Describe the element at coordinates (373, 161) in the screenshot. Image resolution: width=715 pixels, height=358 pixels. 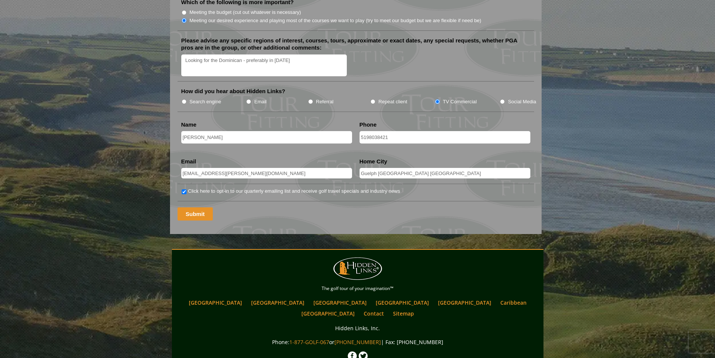
I see `label: Home City` at that location.